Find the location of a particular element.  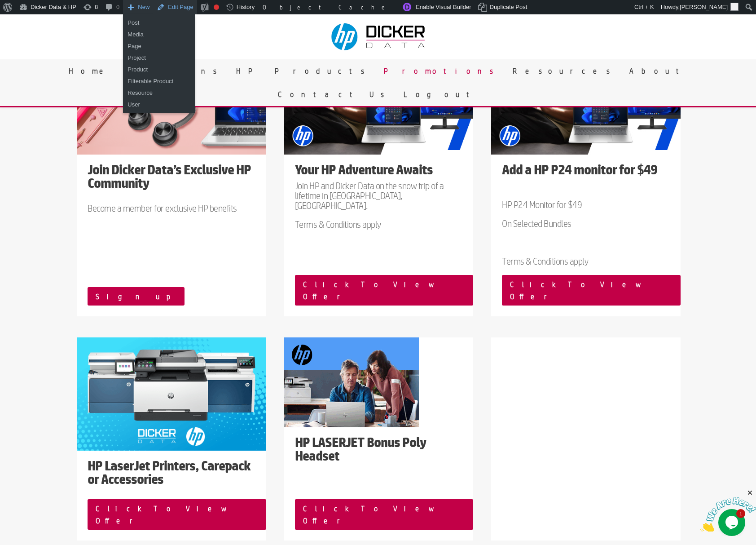

a: Home is located at coordinates (91, 71).